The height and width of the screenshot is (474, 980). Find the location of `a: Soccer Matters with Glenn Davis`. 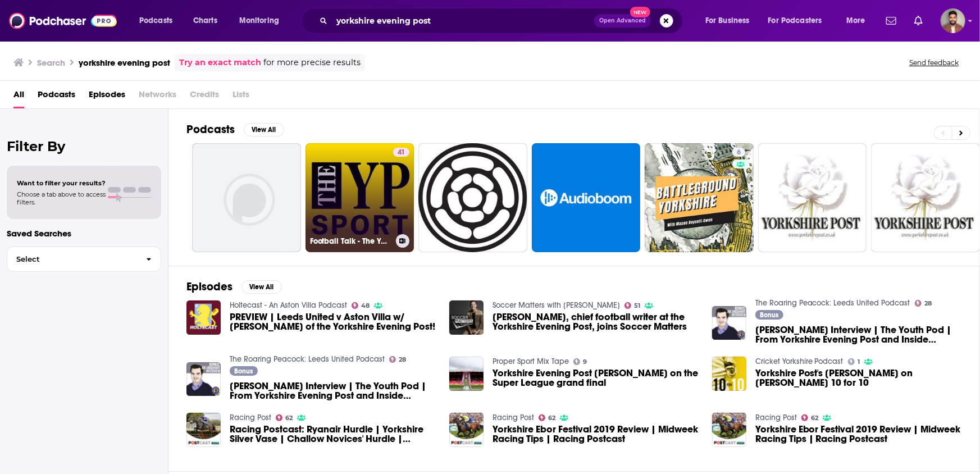

a: Soccer Matters with Glenn Davis is located at coordinates (556, 305).